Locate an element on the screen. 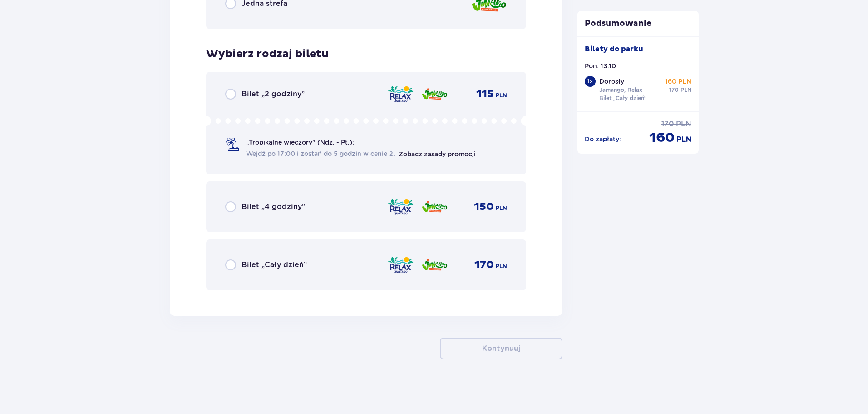 This screenshot has width=868, height=414. p: Do zapłaty : is located at coordinates (603, 139).